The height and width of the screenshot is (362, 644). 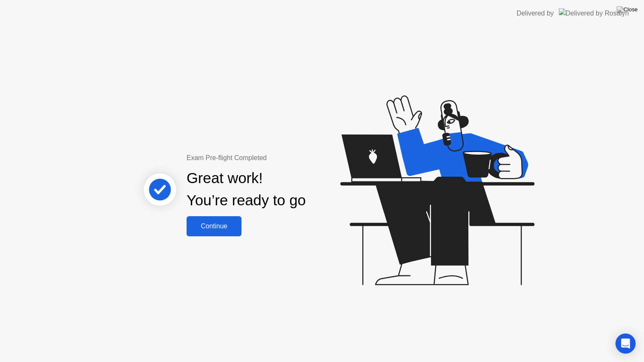 I want to click on img: Close, so click(x=627, y=10).